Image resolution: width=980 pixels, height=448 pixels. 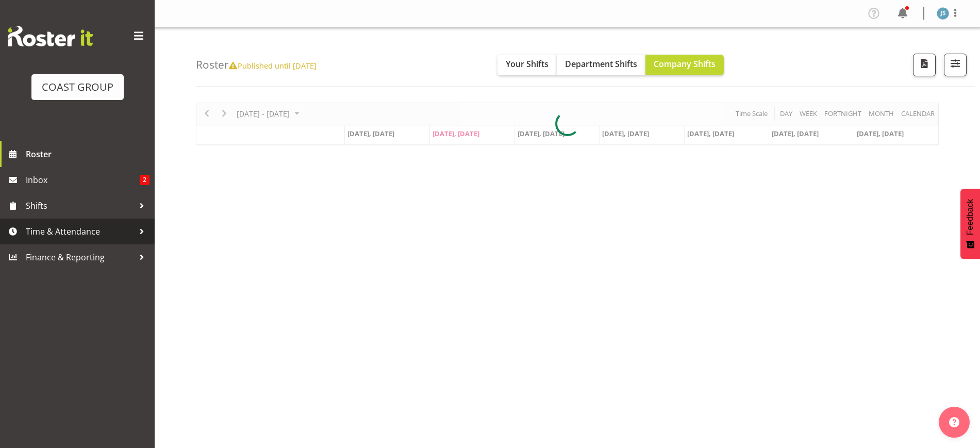 I want to click on span: Your Shifts, so click(x=527, y=64).